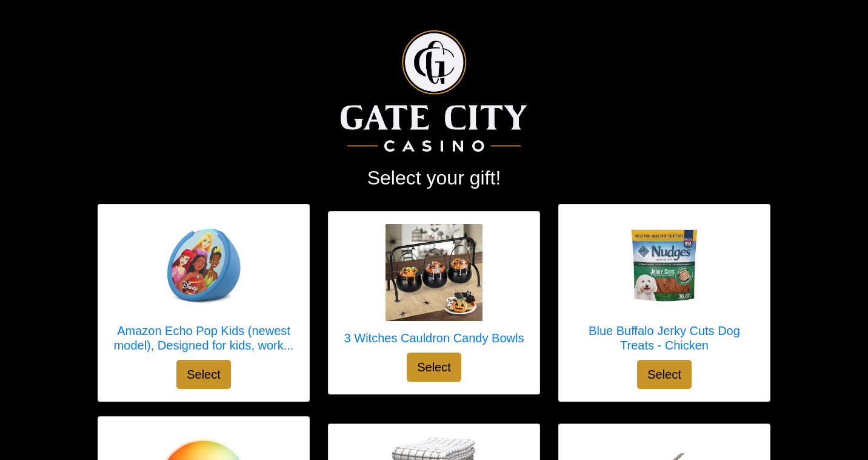 This screenshot has width=868, height=460. Describe the element at coordinates (664, 288) in the screenshot. I see `a: Blue Buffalo Jerky Cuts Dog Treats - Chicken Blue Buffalo Jerky Cuts Dog Treats - Chicken` at that location.